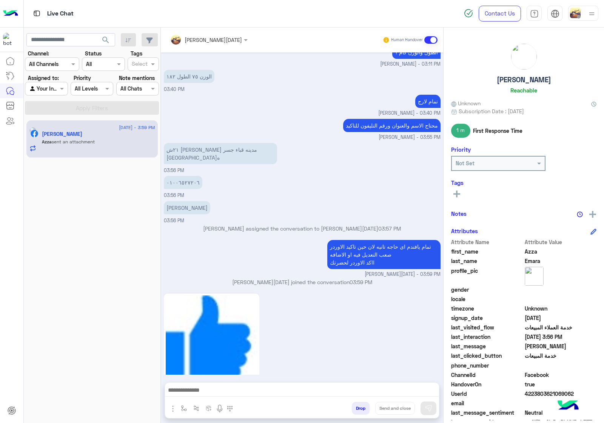 This screenshot has width=604, height=423. Describe the element at coordinates (561, 337) in the screenshot. I see `span: 2025-08-19T12:56:23.546Z` at that location.